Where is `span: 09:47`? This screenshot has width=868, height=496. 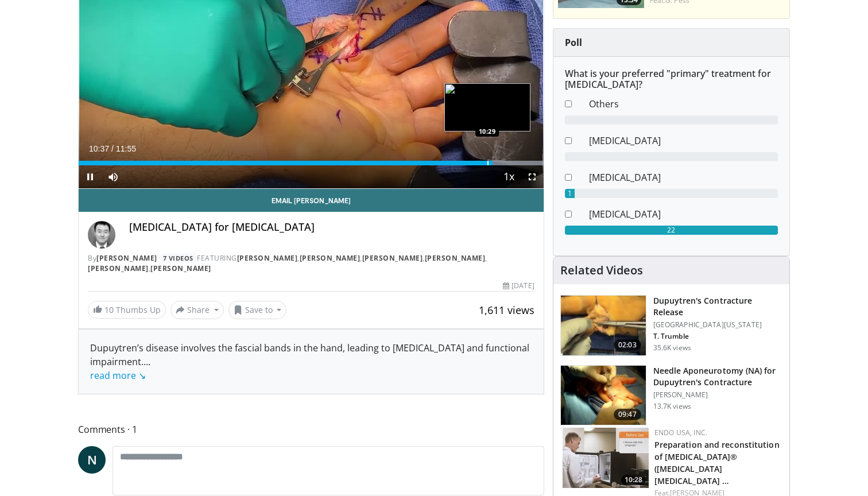
span: 09:47 is located at coordinates (628, 414).